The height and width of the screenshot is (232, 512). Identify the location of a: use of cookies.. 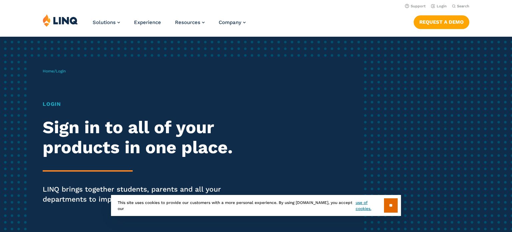
(370, 205).